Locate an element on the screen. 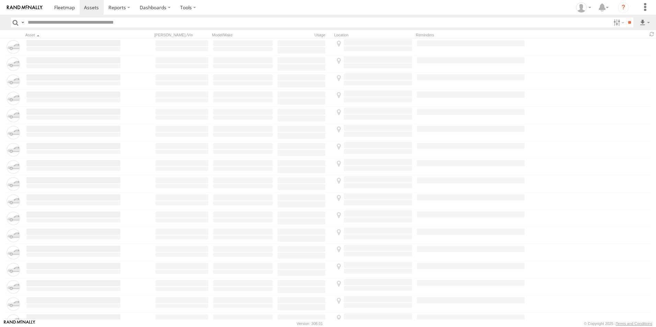 The image size is (656, 327). div: Location is located at coordinates (374, 35).